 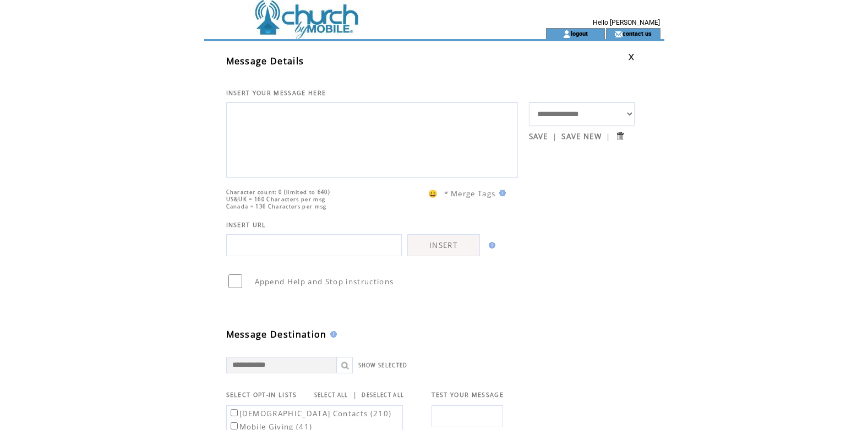 I want to click on span: TEST YOUR MESSAGE, so click(x=468, y=395).